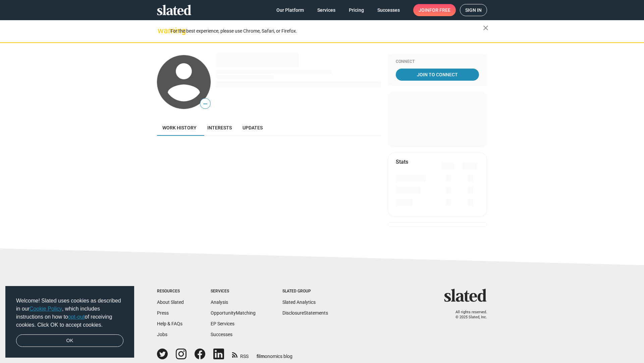 Image resolution: width=644 pixels, height=363 pixels. Describe the element at coordinates (435, 10) in the screenshot. I see `a: Joinfor free` at that location.